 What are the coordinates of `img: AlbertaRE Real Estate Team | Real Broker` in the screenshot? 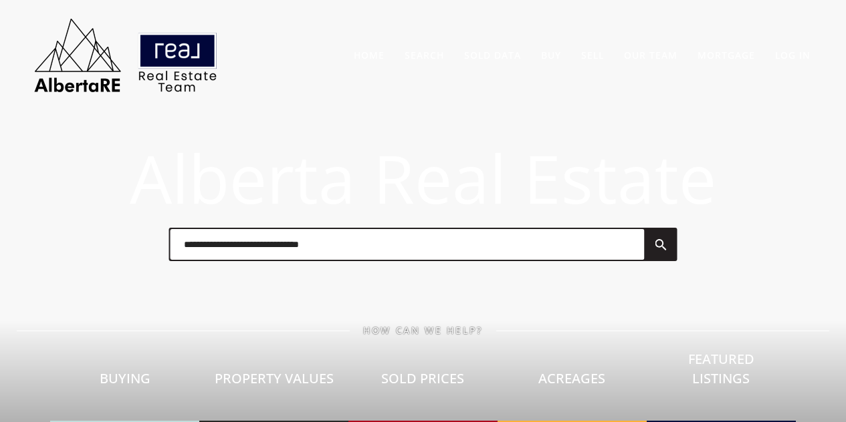 It's located at (126, 55).